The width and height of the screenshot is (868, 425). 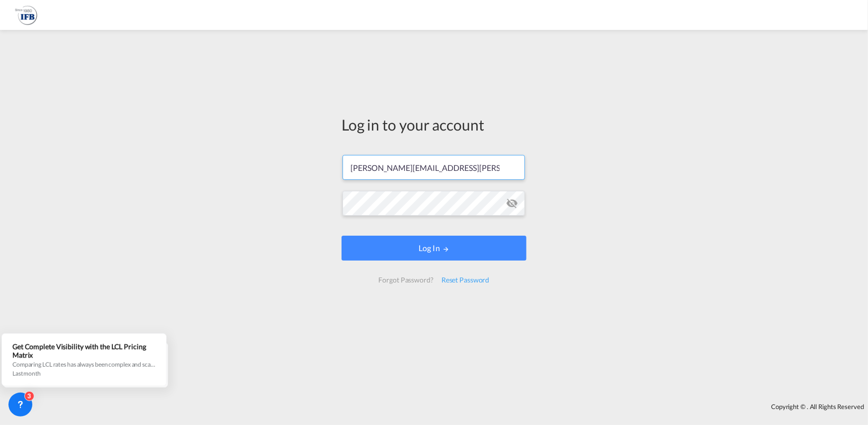 I want to click on input: Enter email/phone number, so click(x=434, y=167).